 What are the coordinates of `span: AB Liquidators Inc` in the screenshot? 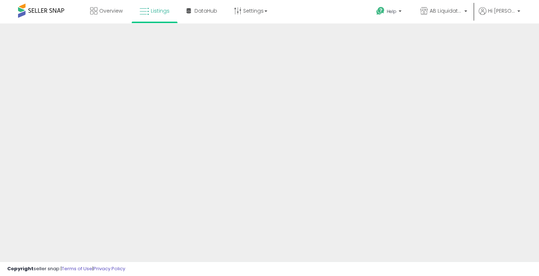 It's located at (446, 11).